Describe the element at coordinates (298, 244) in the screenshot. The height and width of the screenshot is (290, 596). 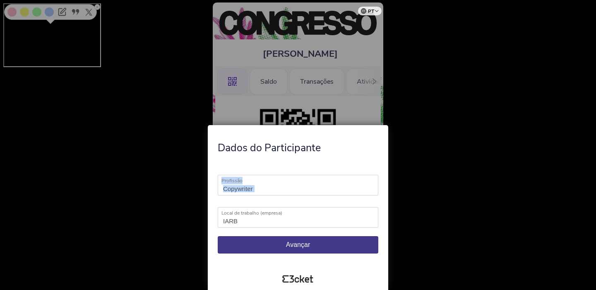
I see `span: Avançar` at that location.